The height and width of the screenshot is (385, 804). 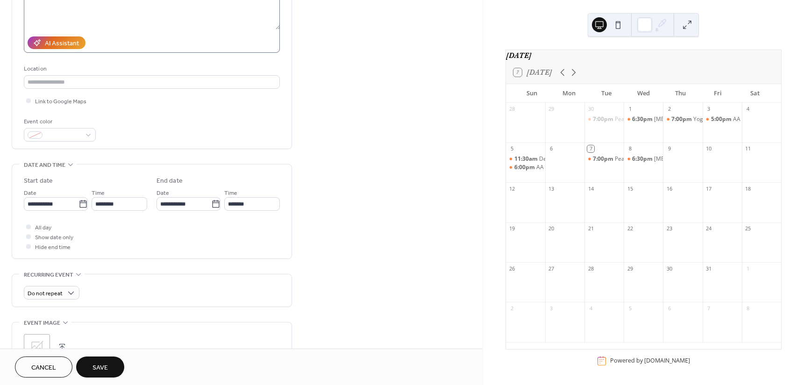 What do you see at coordinates (722, 119) in the screenshot?
I see `div: AA in Cort Room` at bounding box center [722, 119].